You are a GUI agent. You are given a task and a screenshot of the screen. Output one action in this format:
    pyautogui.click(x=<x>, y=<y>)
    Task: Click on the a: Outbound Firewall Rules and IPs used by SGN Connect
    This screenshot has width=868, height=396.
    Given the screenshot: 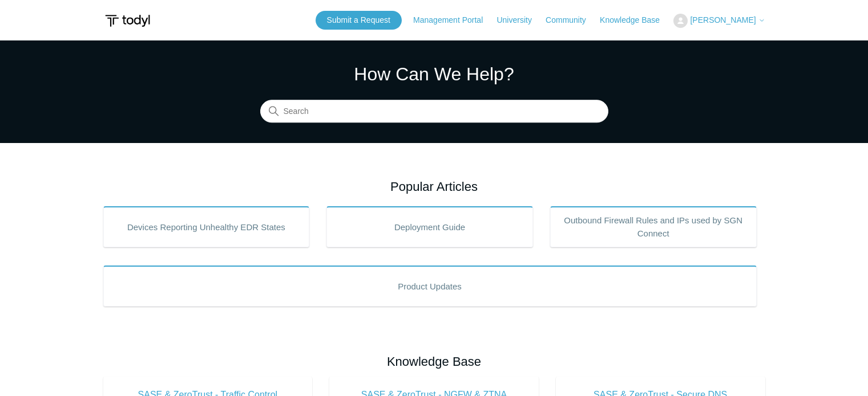 What is the action you would take?
    pyautogui.click(x=653, y=227)
    